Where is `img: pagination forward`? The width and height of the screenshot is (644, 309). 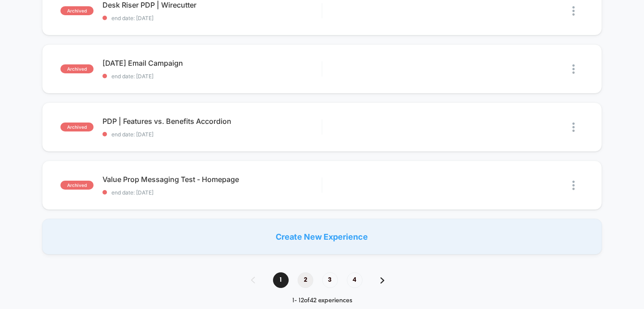 img: pagination forward is located at coordinates (382, 280).